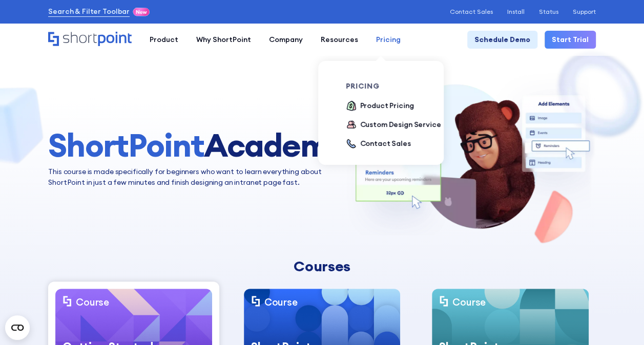  Describe the element at coordinates (388, 39) in the screenshot. I see `div: Pricing` at that location.